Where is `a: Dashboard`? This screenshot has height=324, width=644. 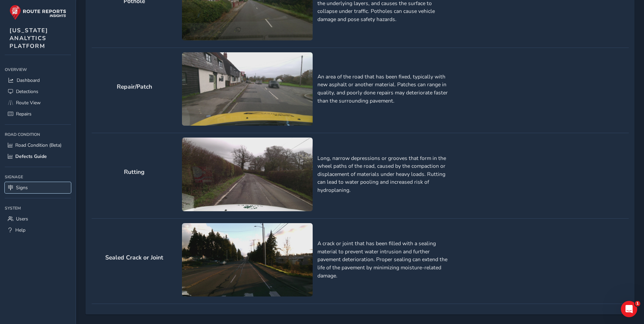 a: Dashboard is located at coordinates (38, 80).